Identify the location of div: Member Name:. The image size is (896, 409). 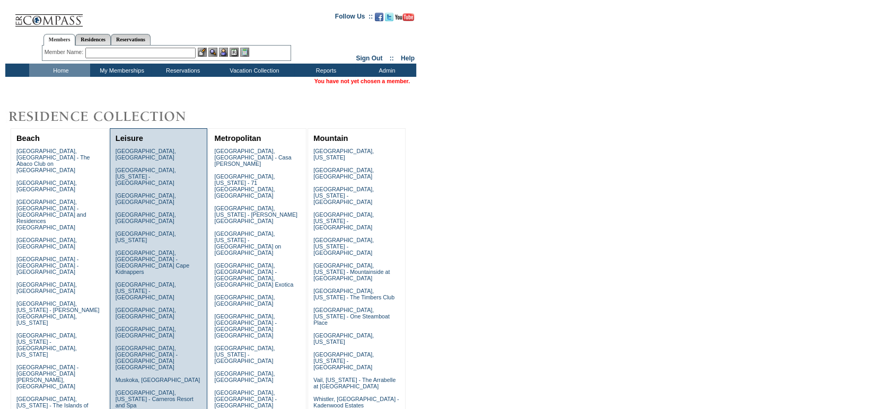
(65, 52).